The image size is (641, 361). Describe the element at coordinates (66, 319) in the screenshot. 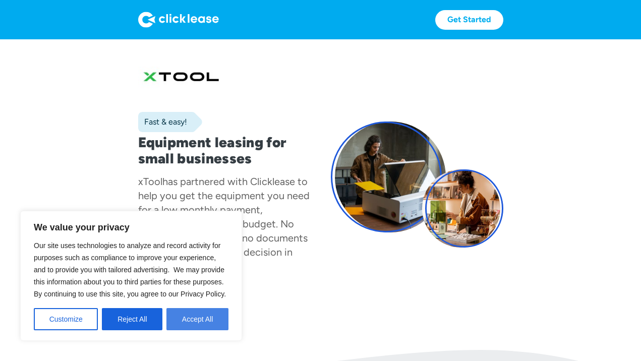

I see `button: Customize` at that location.